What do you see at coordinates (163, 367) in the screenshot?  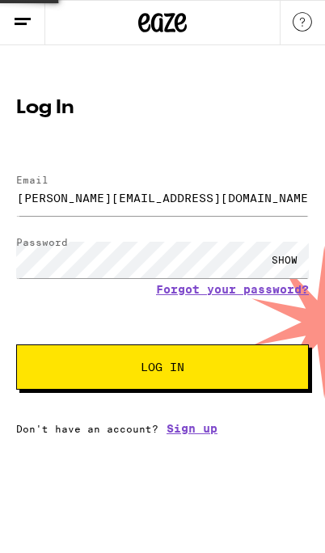 I see `button: Log In` at bounding box center [163, 367].